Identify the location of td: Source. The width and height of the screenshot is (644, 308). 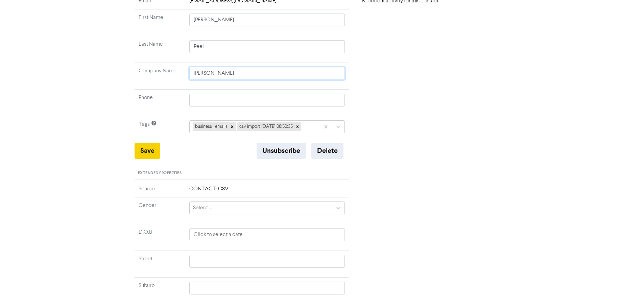
(160, 191).